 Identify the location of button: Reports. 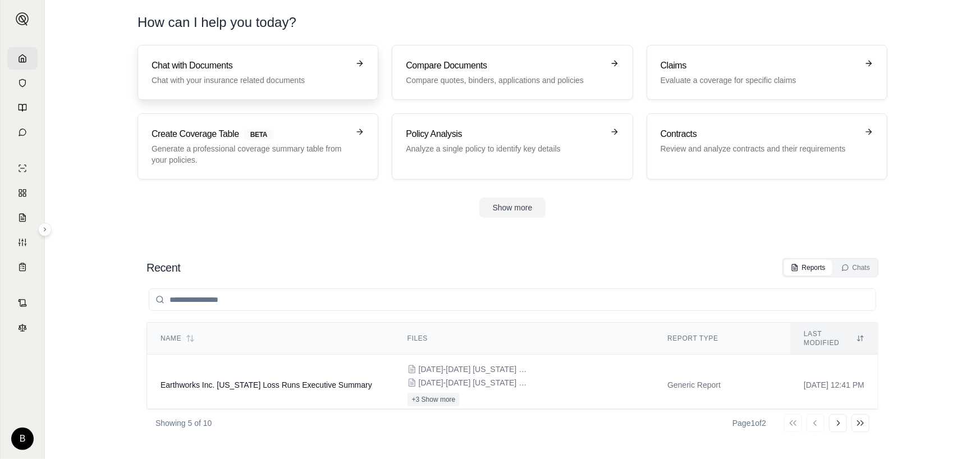
(808, 268).